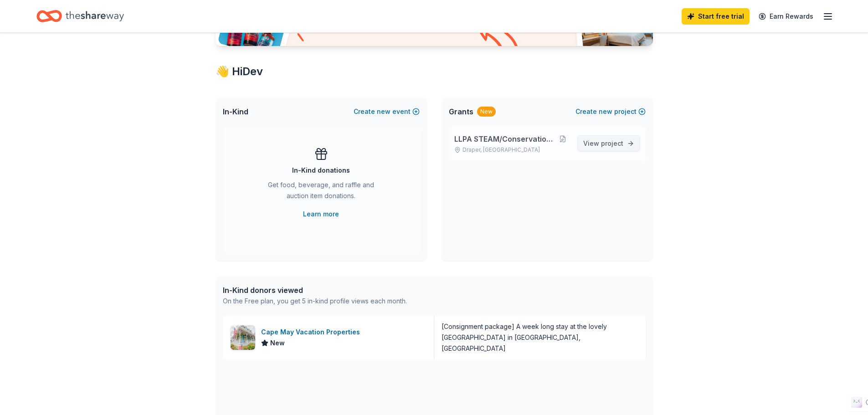 The height and width of the screenshot is (415, 868). Describe the element at coordinates (277, 343) in the screenshot. I see `span: New` at that location.